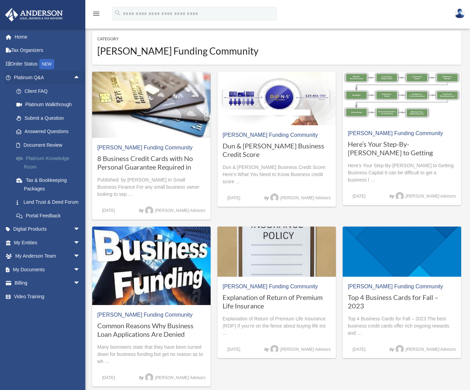 This screenshot has height=390, width=470. What do you see at coordinates (50, 203) in the screenshot?
I see `a: Land Trust & Deed Forum` at bounding box center [50, 203].